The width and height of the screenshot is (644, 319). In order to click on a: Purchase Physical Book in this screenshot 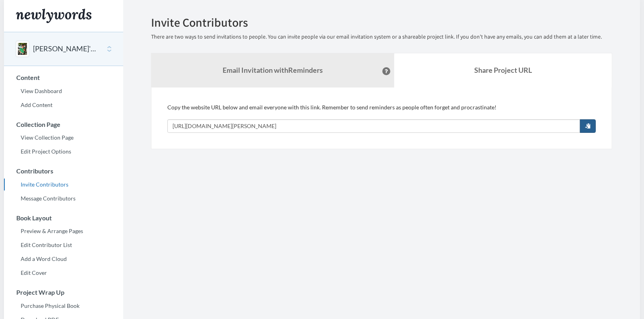, I will do `click(64, 306)`.